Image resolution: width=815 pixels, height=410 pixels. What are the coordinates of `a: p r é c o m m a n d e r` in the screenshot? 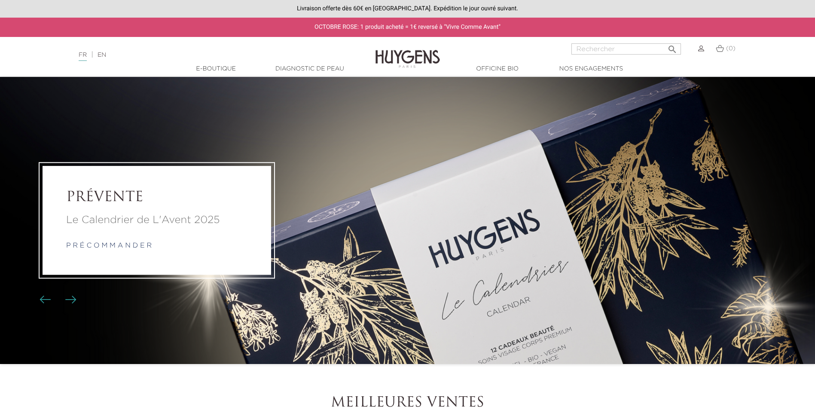 It's located at (109, 246).